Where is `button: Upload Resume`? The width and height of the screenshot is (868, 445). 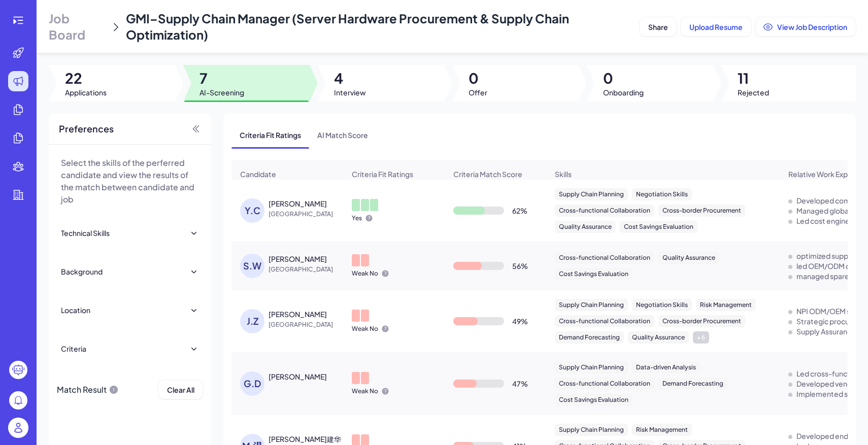
button: Upload Resume is located at coordinates (715, 27).